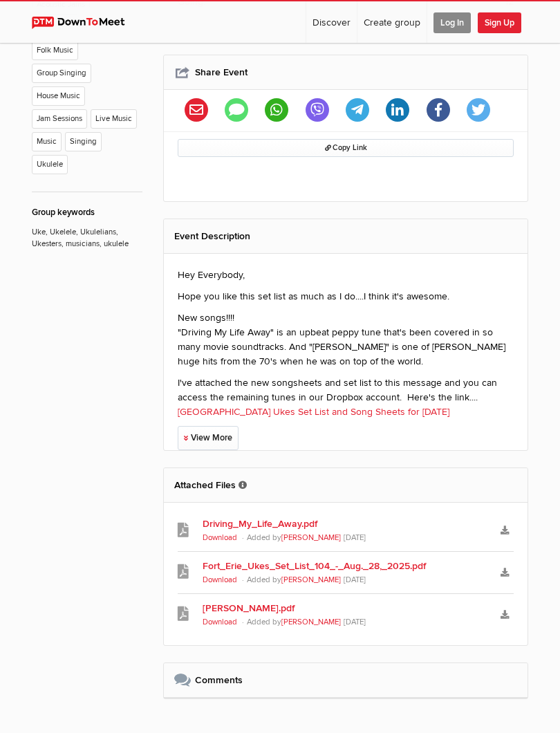 This screenshot has width=560, height=733. Describe the element at coordinates (345, 566) in the screenshot. I see `a: Fort_Erie_Ukes_Set_List_104_-_Aug._28,_2025.pdf` at that location.